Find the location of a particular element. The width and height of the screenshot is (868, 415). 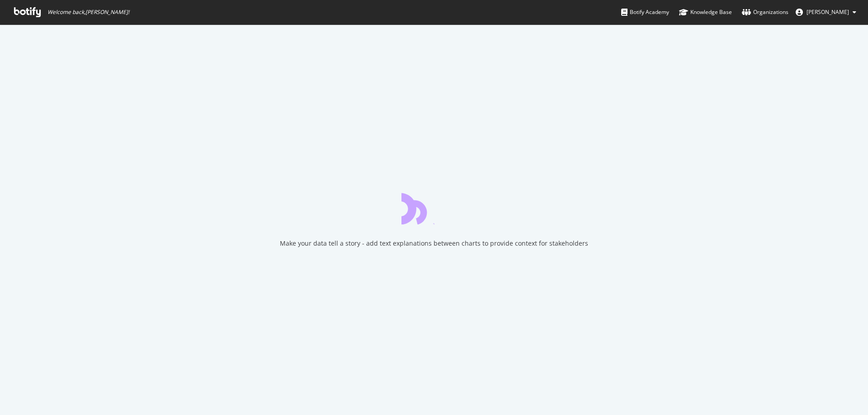

div: Make your data tell a story - add text explanations between charts to provide context for stakeho... is located at coordinates (434, 243).